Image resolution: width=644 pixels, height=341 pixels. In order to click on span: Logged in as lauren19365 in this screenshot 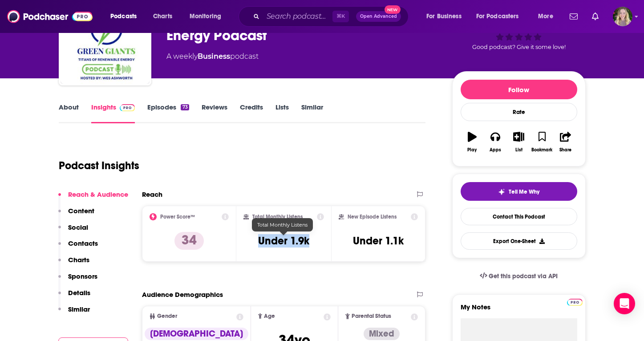, I will do `click(623, 16)`.